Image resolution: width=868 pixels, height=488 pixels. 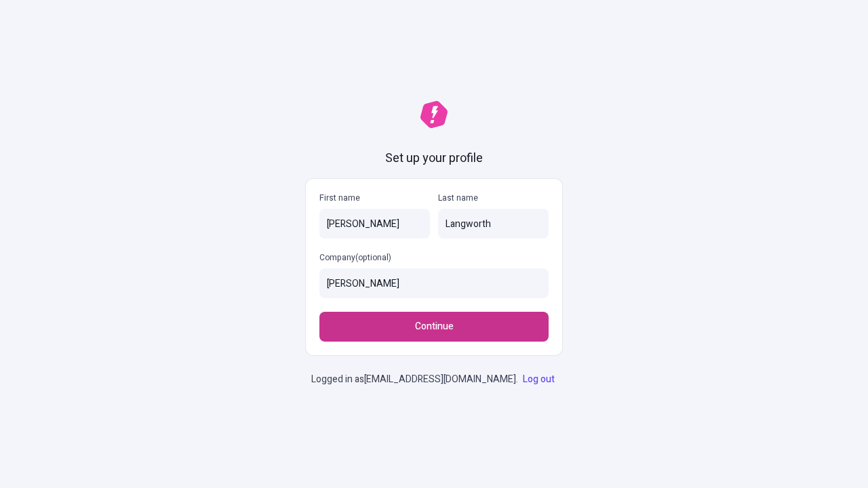 What do you see at coordinates (434, 283) in the screenshot?
I see `input: Company(optional)` at bounding box center [434, 283].